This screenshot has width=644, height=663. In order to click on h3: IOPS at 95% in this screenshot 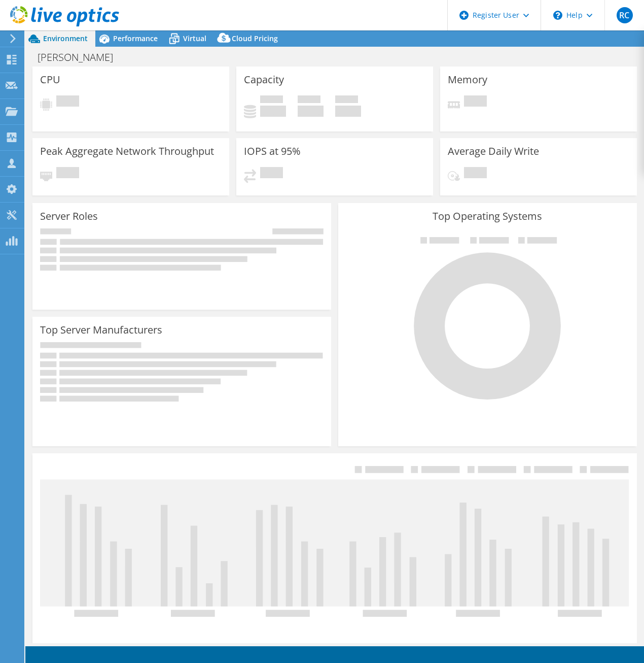, I will do `click(272, 152)`.